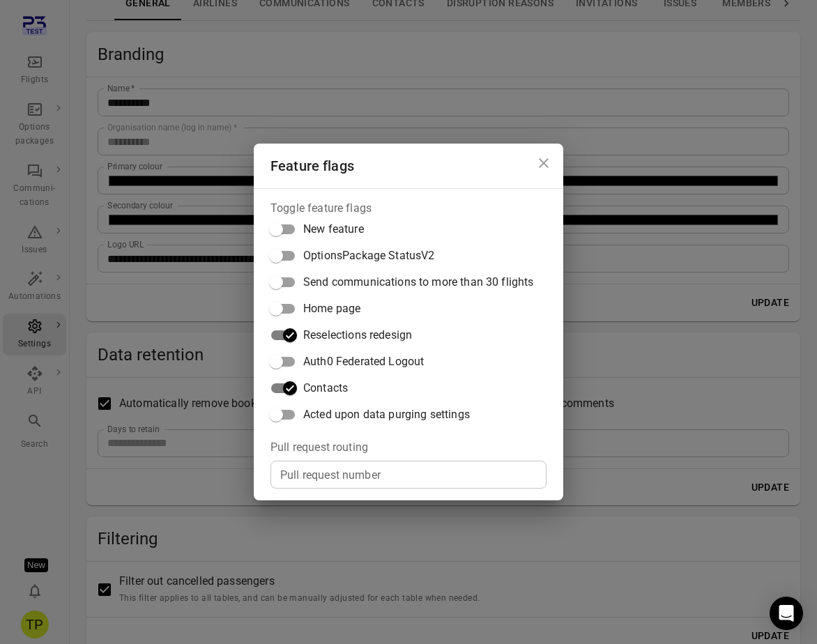 The height and width of the screenshot is (644, 817). Describe the element at coordinates (332, 309) in the screenshot. I see `span: Home page` at that location.